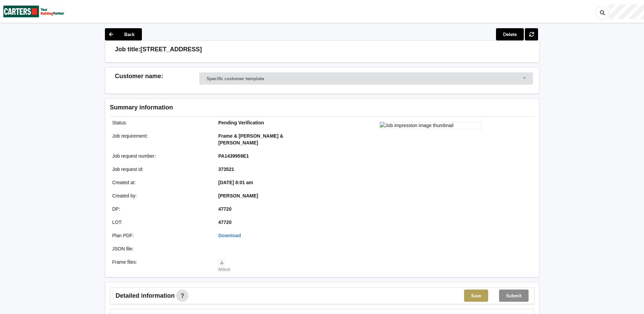 This screenshot has width=644, height=314. Describe the element at coordinates (225, 265) in the screenshot. I see `a: Mitek` at that location.